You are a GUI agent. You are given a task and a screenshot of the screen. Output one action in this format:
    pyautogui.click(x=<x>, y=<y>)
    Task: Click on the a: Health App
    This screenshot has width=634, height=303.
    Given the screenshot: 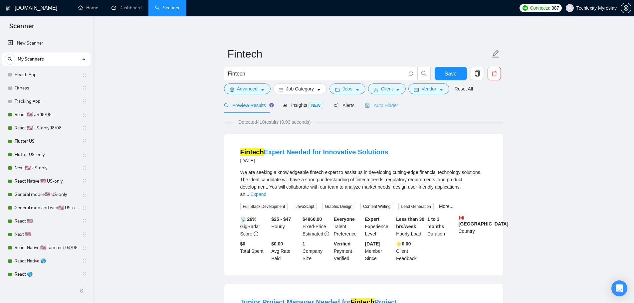 What is the action you would take?
    pyautogui.click(x=46, y=75)
    